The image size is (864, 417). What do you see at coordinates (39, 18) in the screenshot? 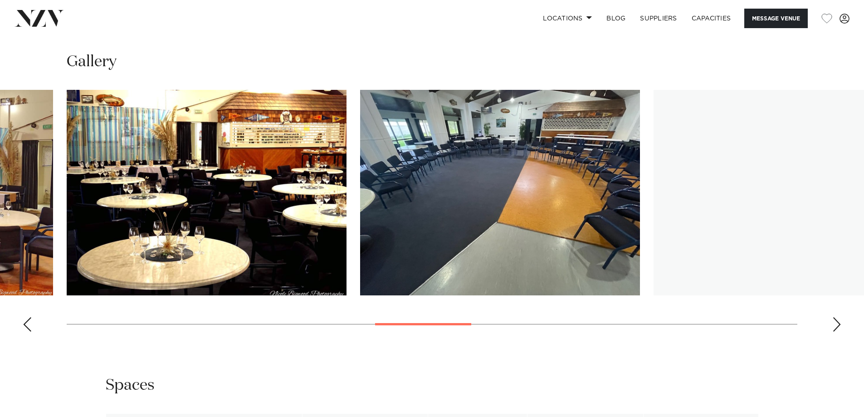
I see `img: nzv-logo.png` at bounding box center [39, 18].